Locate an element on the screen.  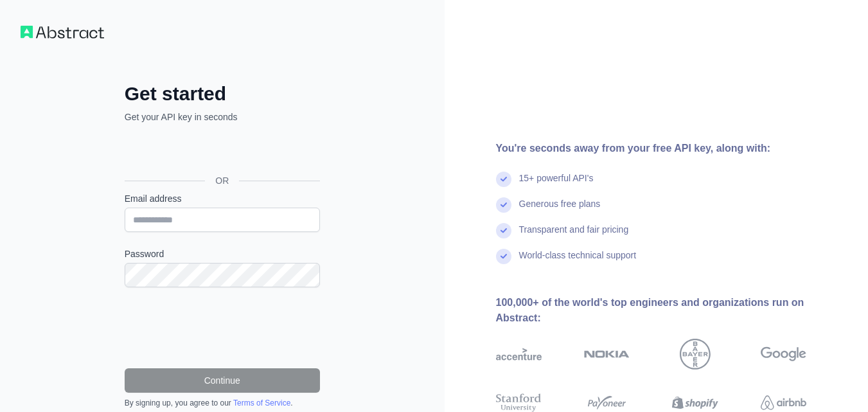
label: Email address is located at coordinates (222, 199).